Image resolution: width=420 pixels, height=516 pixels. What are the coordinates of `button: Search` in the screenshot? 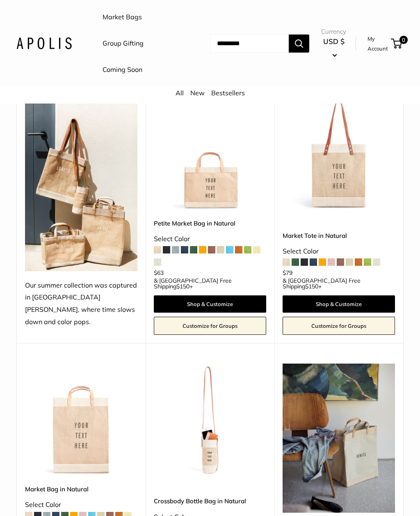 It's located at (299, 44).